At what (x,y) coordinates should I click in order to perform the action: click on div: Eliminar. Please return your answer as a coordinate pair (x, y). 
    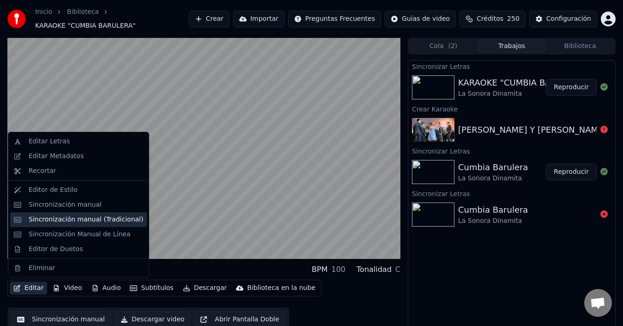
    Looking at the image, I should click on (42, 268).